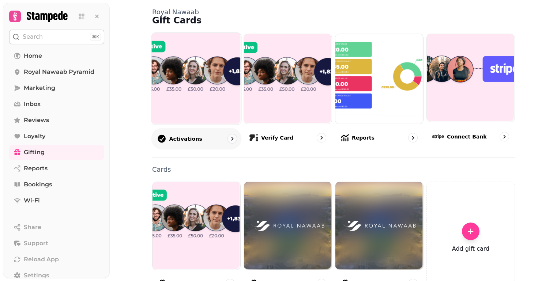 Image resolution: width=553 pixels, height=281 pixels. I want to click on span: Gifting, so click(34, 153).